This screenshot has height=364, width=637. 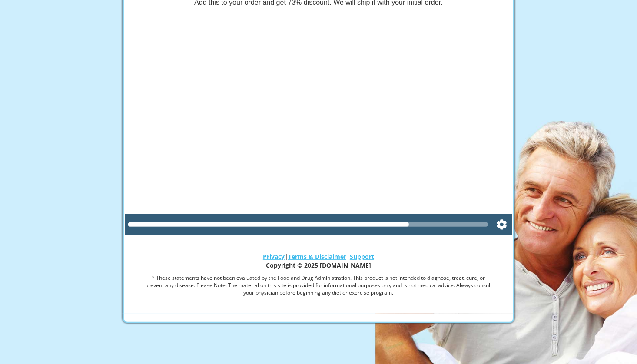 What do you see at coordinates (317, 256) in the screenshot?
I see `a: Terms & Disclaimer` at bounding box center [317, 256].